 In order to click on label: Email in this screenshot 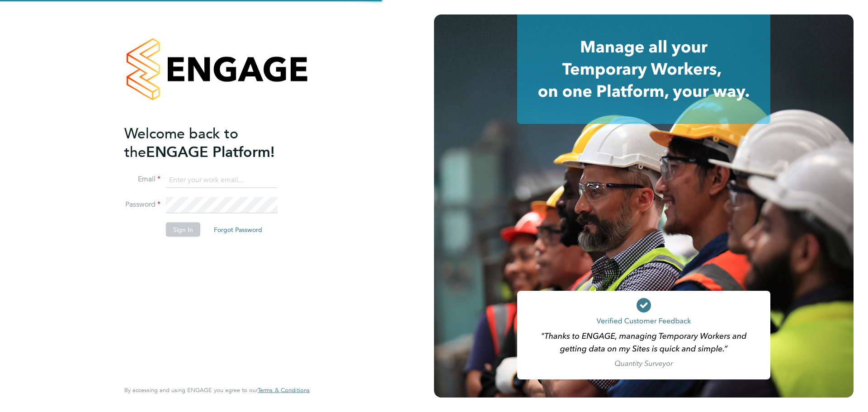, I will do `click(142, 179)`.